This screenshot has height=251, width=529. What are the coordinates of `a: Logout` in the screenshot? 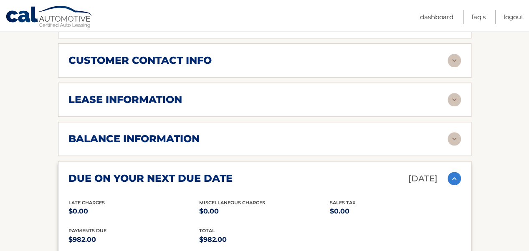 It's located at (513, 17).